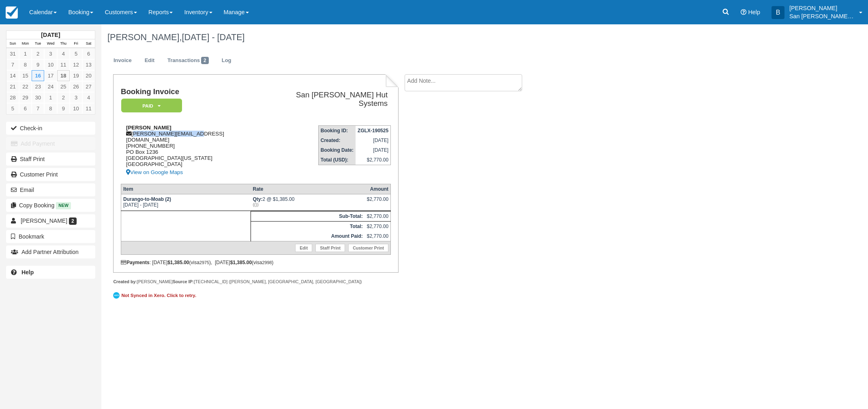 The width and height of the screenshot is (868, 409). I want to click on a: 15, so click(25, 75).